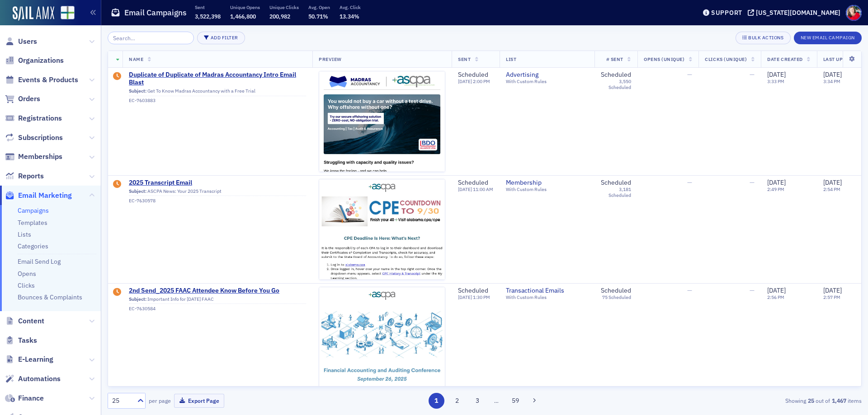  Describe the element at coordinates (811, 400) in the screenshot. I see `strong: 25` at that location.